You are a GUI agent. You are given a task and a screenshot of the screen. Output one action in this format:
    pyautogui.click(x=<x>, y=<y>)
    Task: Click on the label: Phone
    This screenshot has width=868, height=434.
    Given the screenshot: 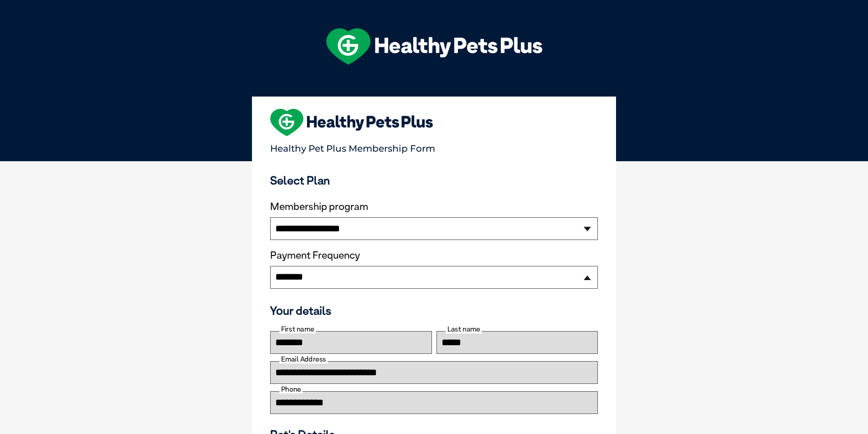 What is the action you would take?
    pyautogui.click(x=291, y=389)
    